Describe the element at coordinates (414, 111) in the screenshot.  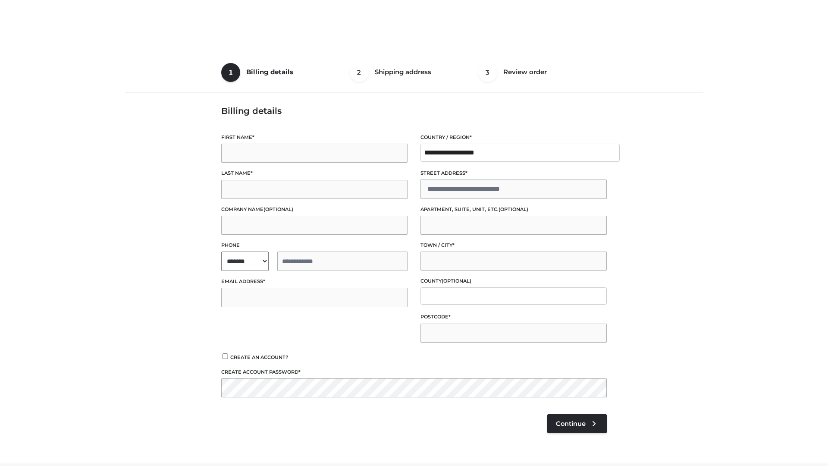
I see `h3: Billing details` at that location.